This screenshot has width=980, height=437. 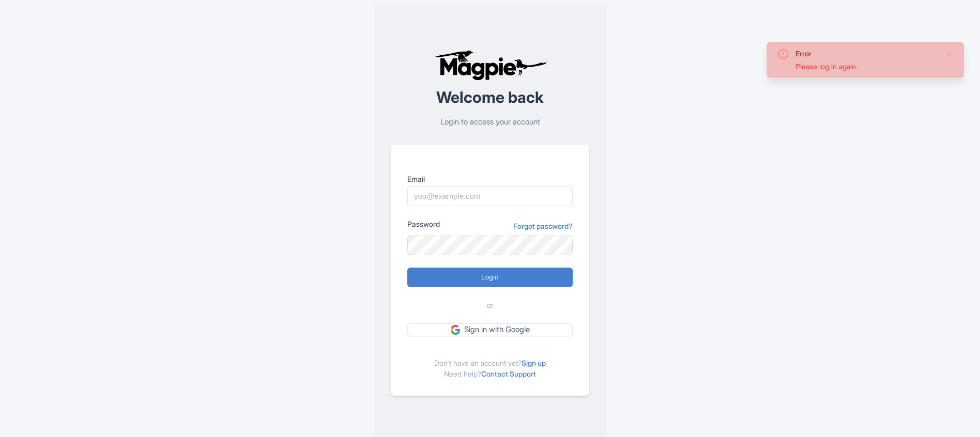 I want to click on a: Contact Support, so click(x=509, y=374).